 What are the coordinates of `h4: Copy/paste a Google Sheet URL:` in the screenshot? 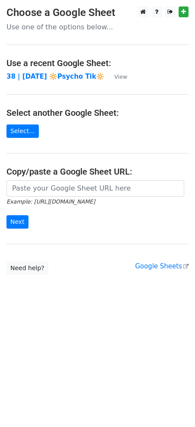 It's located at (98, 171).